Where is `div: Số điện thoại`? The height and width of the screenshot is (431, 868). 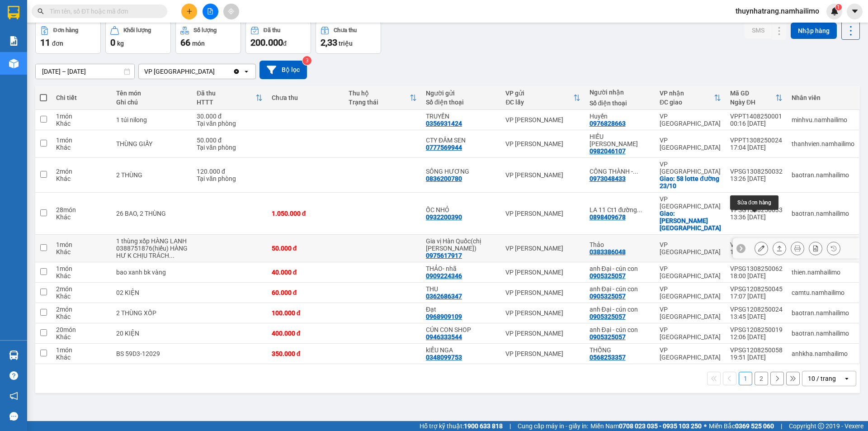 div: Số điện thoại is located at coordinates (461, 102).